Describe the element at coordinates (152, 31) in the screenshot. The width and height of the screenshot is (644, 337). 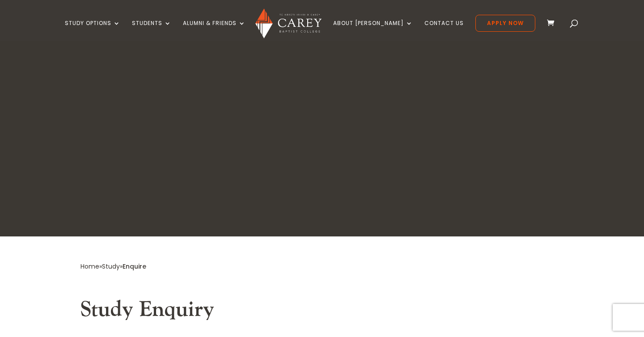
I see `a: Students` at that location.